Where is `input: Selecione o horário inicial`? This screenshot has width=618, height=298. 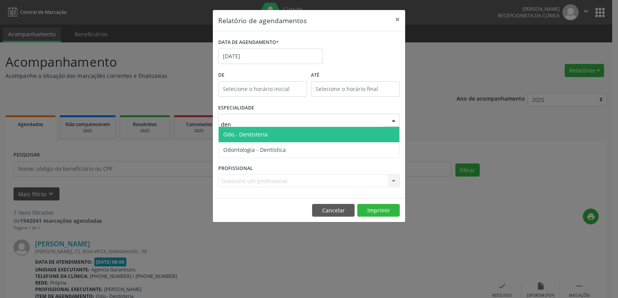 input: Selecione o horário inicial is located at coordinates (263, 89).